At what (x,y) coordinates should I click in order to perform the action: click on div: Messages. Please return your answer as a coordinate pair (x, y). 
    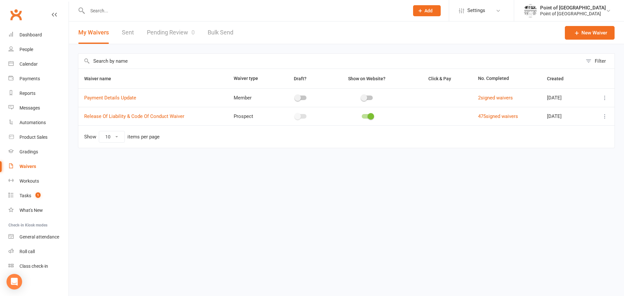
    Looking at the image, I should click on (30, 108).